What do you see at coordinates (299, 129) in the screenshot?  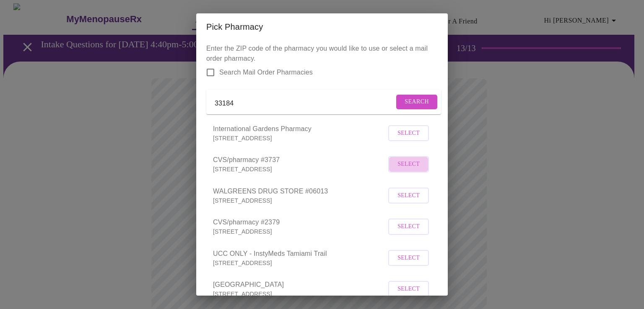 I see `span: International Gardens Pharmacy` at bounding box center [299, 129].